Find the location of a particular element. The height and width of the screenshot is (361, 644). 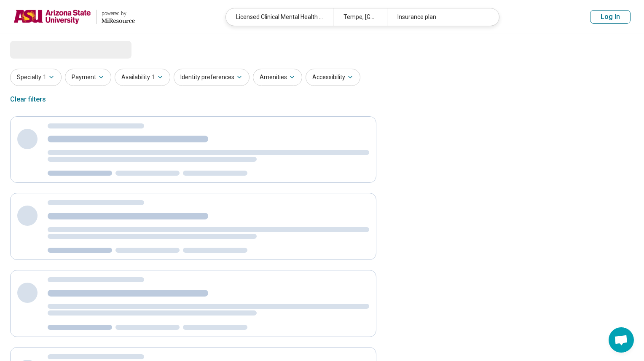

button: Availability1 is located at coordinates (142, 77).